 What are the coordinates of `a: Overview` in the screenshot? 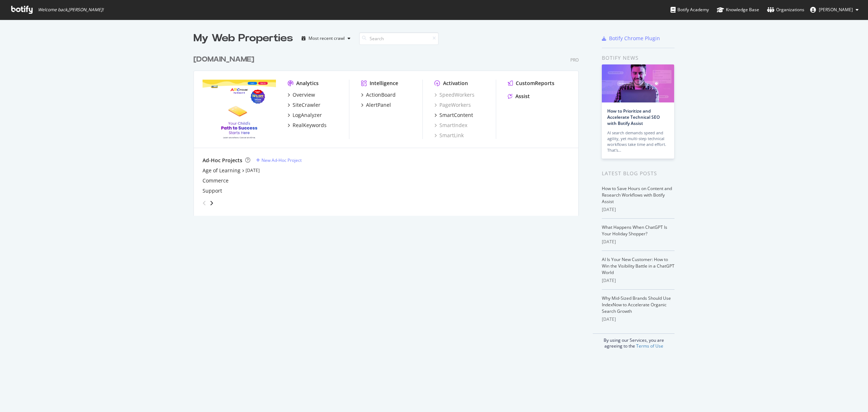 It's located at (301, 95).